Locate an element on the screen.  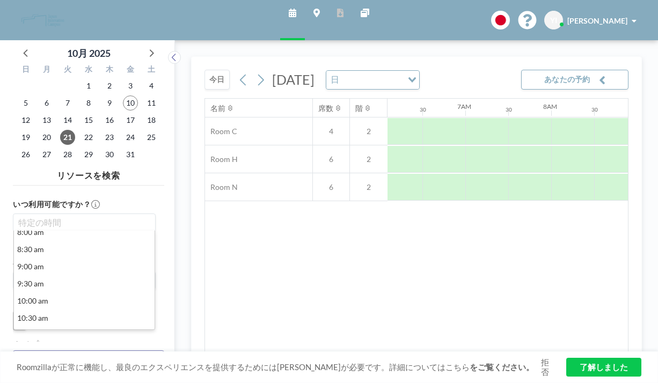
span: 2025年10月30日木曜日 is located at coordinates (110, 155).